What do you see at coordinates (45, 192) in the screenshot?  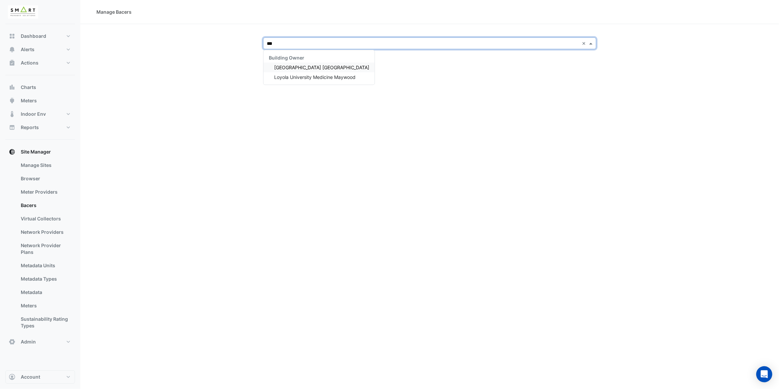 I see `a: Meter Providers` at bounding box center [45, 192].